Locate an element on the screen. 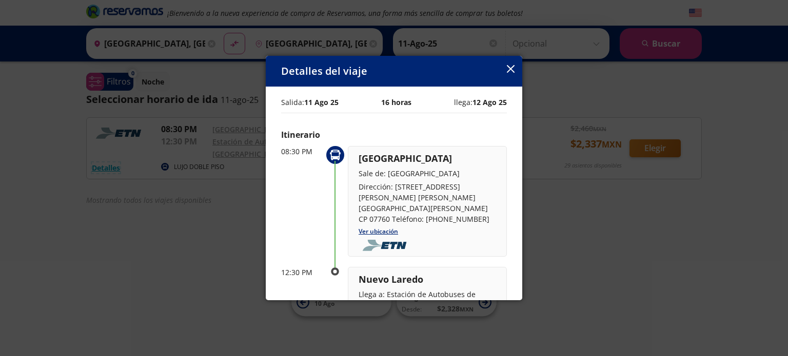  b: 12 Ago 25 is located at coordinates (489, 102).